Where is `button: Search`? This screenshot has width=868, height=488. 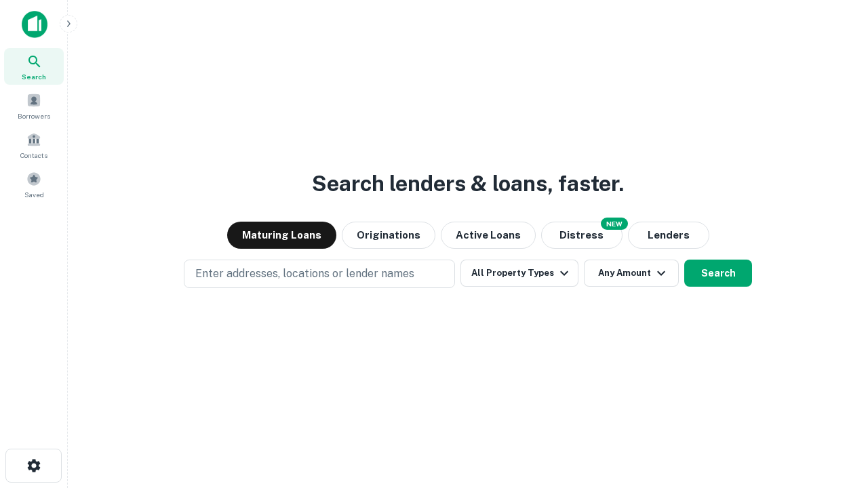
button: Search is located at coordinates (718, 272).